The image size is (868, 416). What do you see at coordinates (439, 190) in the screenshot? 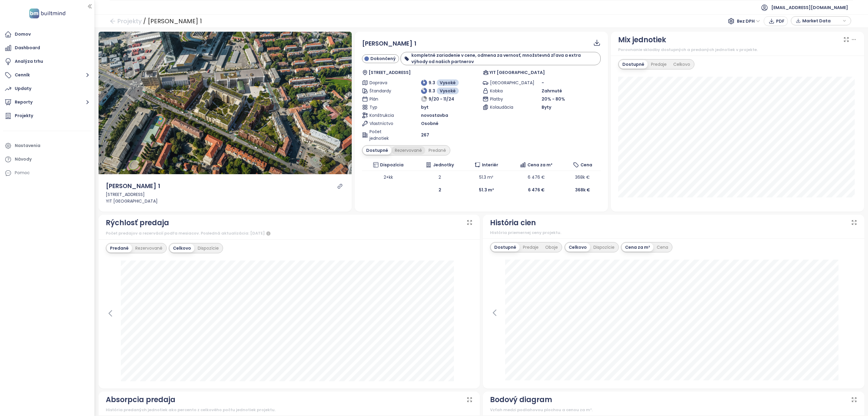
I see `b: 2` at bounding box center [439, 190].